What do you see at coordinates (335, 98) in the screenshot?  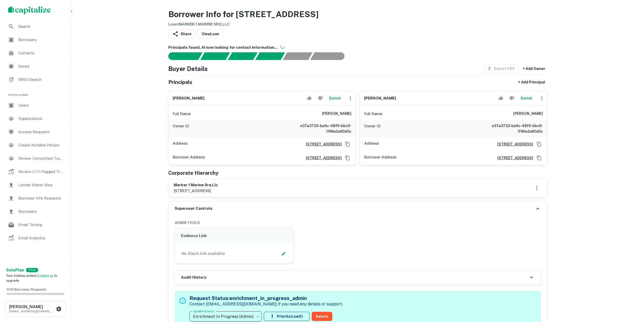 I see `button: Enrich` at bounding box center [335, 98].